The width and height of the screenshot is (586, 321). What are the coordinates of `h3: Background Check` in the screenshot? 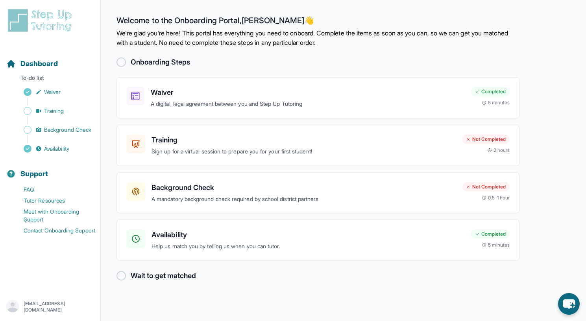 It's located at (303, 188).